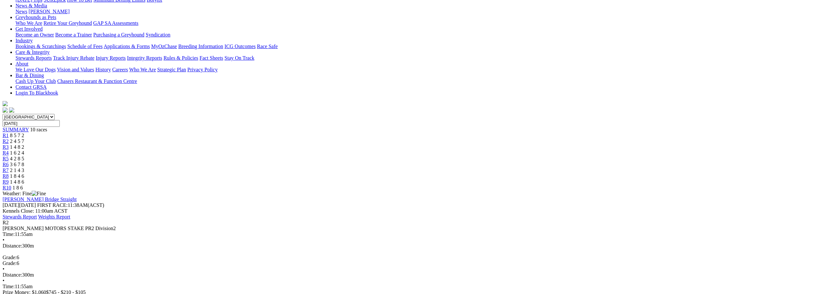 The width and height of the screenshot is (822, 294). Describe the element at coordinates (38, 130) in the screenshot. I see `span: 10 races` at that location.